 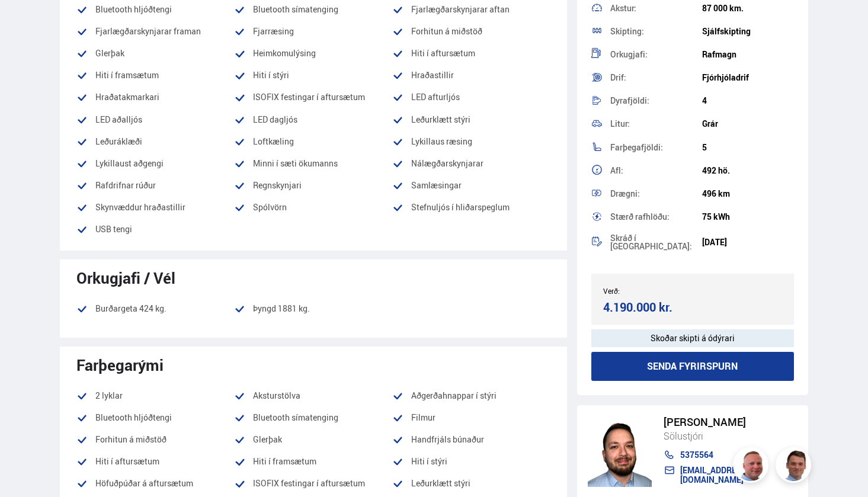 I want to click on li: Fjarlægðarskynjarar framan, so click(x=155, y=32).